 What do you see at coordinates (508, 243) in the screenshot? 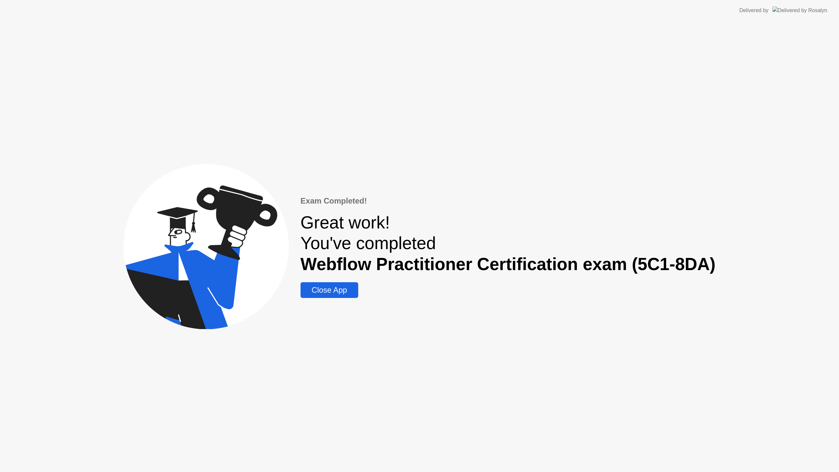
I see `div: Great work! You've completed` at bounding box center [508, 243].